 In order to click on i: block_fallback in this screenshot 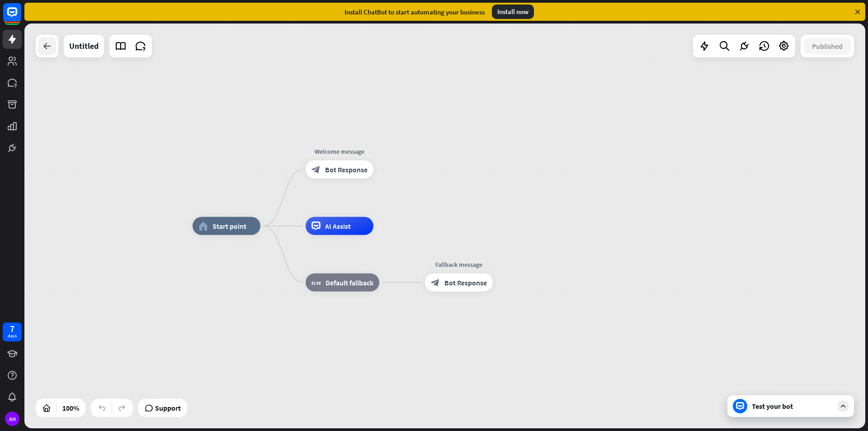, I will do `click(316, 283)`.